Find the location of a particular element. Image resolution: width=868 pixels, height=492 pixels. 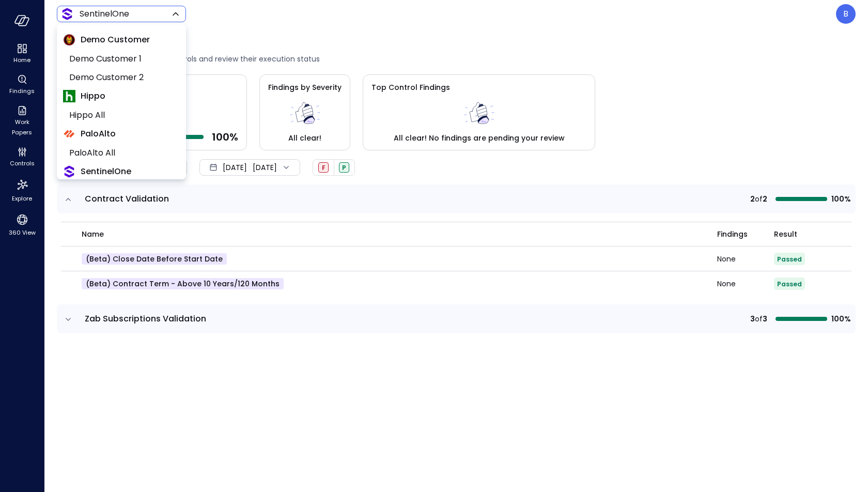

span: SentinelOne is located at coordinates (106, 172).